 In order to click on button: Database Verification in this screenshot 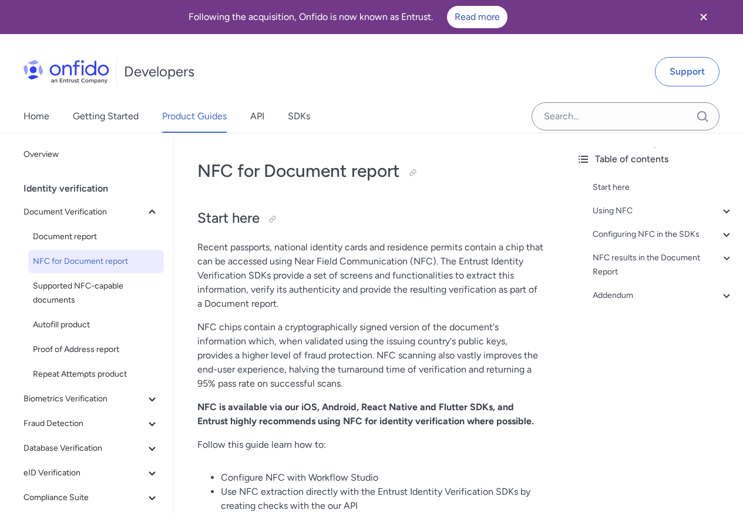, I will do `click(91, 448)`.